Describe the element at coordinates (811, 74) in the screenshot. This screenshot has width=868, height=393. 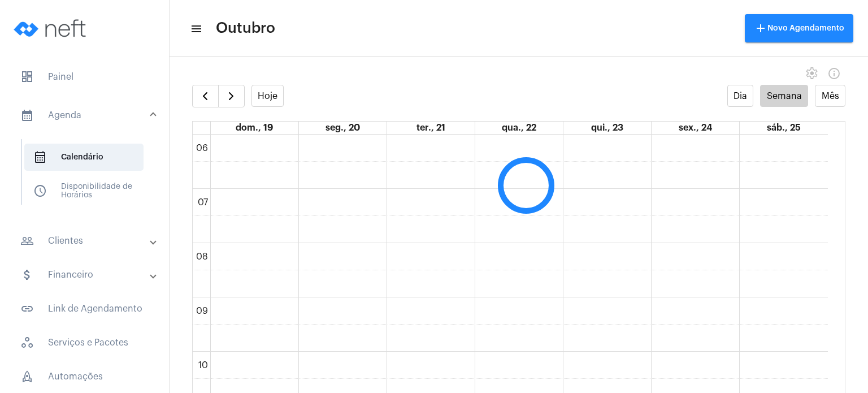
I see `button: settings` at that location.